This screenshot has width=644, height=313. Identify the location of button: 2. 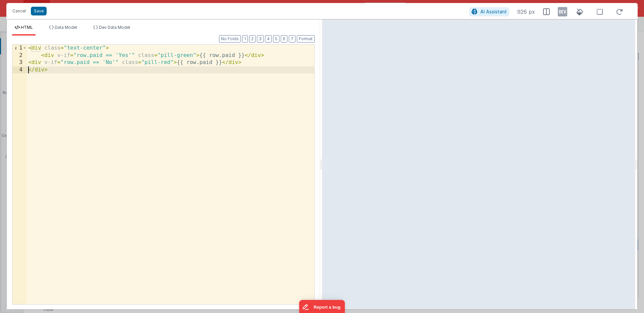
(252, 39).